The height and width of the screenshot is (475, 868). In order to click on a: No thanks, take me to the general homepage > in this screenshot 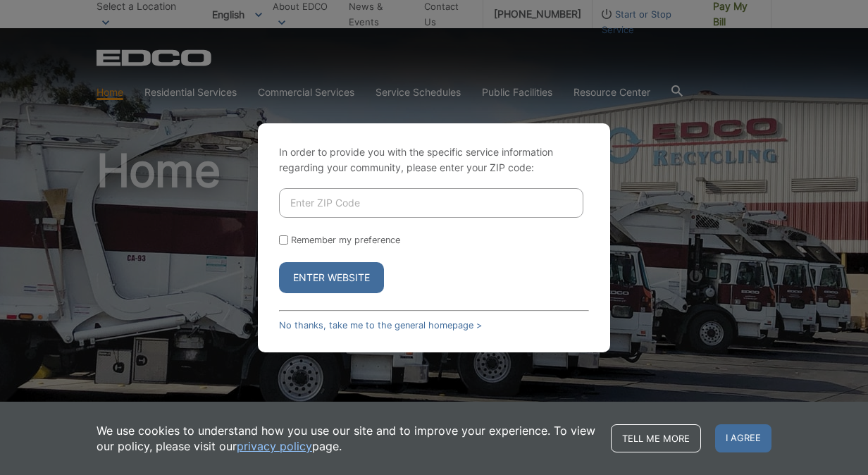, I will do `click(381, 325)`.